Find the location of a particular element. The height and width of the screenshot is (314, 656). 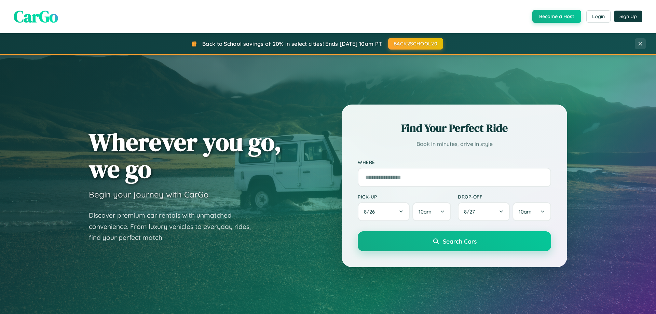

label: Where is located at coordinates (455, 162).